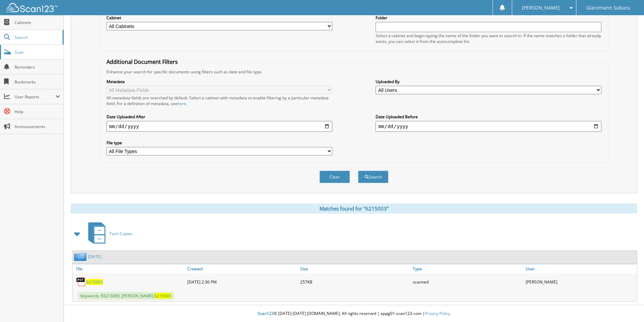  What do you see at coordinates (182, 103) in the screenshot?
I see `a: here` at bounding box center [182, 103].